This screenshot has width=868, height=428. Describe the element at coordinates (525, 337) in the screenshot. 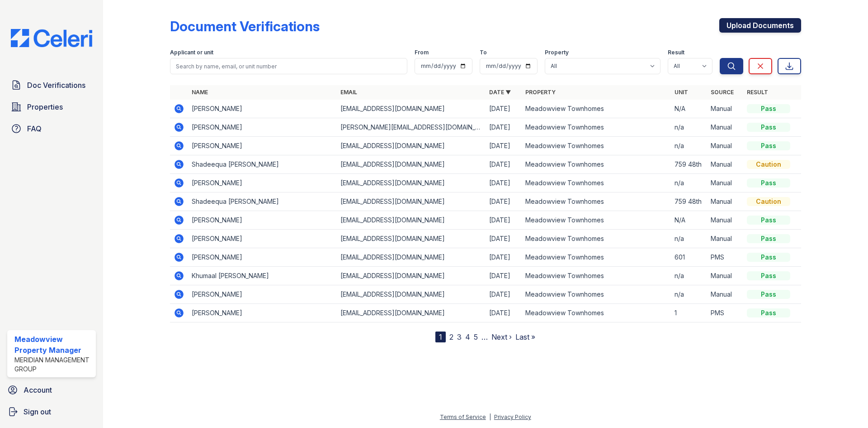

I see `a: Last »` at that location.